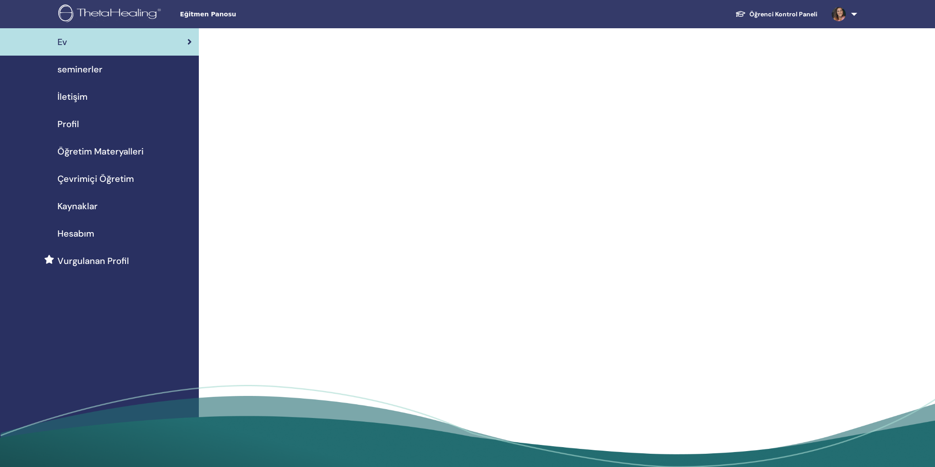  What do you see at coordinates (100, 151) in the screenshot?
I see `span: Öğretim Materyalleri` at bounding box center [100, 151].